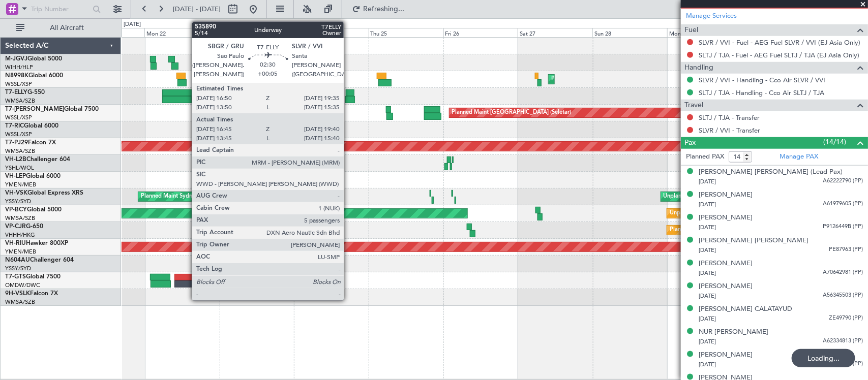  I want to click on label: Planned PAX, so click(704, 157).